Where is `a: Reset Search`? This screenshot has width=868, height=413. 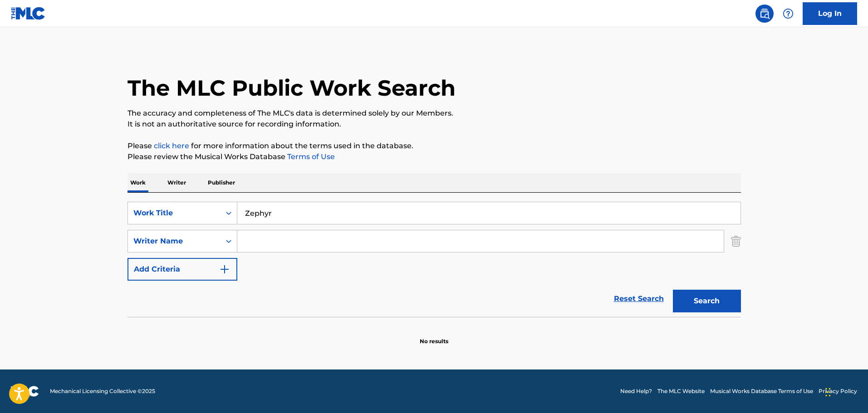 a: Reset Search is located at coordinates (639, 299).